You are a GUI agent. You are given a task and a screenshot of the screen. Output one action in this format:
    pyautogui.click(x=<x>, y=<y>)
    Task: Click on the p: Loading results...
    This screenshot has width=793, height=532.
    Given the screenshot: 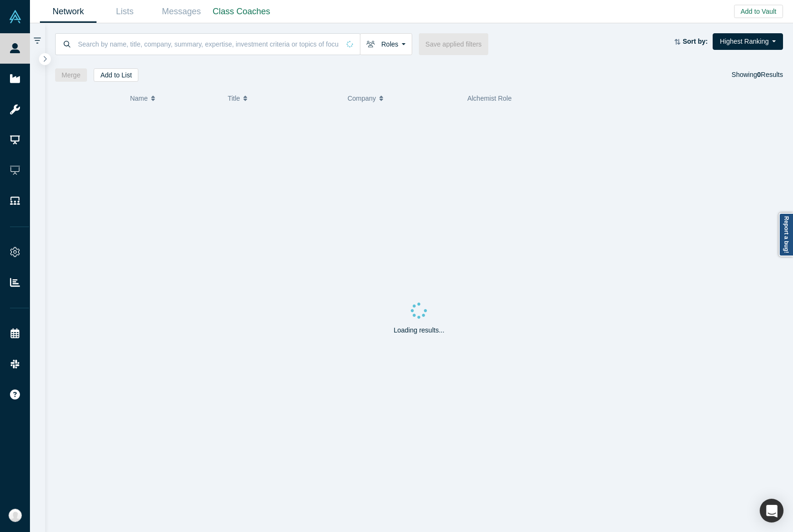 What is the action you would take?
    pyautogui.click(x=419, y=330)
    